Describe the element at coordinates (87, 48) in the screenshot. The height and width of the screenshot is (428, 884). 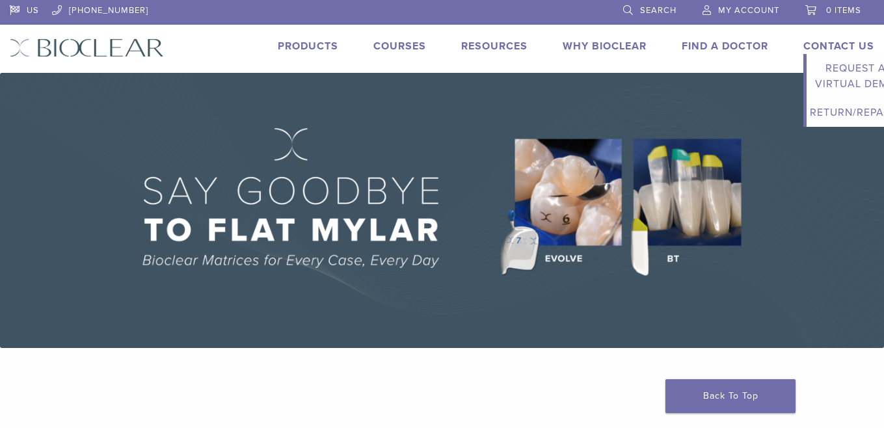
I see `img: Bioclear` at that location.